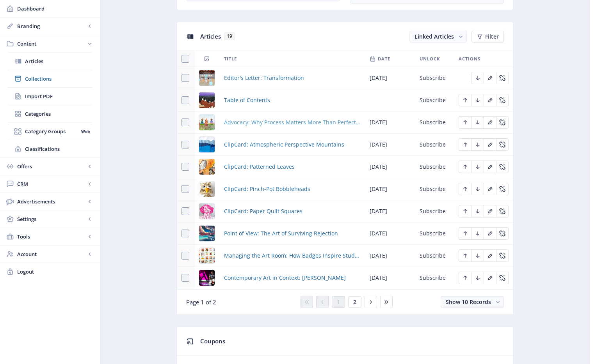  Describe the element at coordinates (207, 78) in the screenshot. I see `img: 56795fdd-fab3-4191-bae5-a2023e4ccb48.png` at that location.